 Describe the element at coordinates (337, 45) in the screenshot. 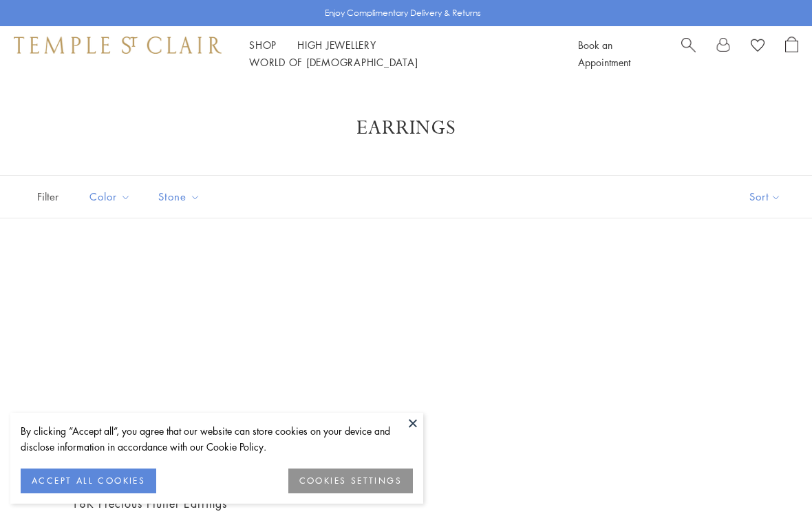

I see `a: High JewelleryHigh Jewellery` at that location.